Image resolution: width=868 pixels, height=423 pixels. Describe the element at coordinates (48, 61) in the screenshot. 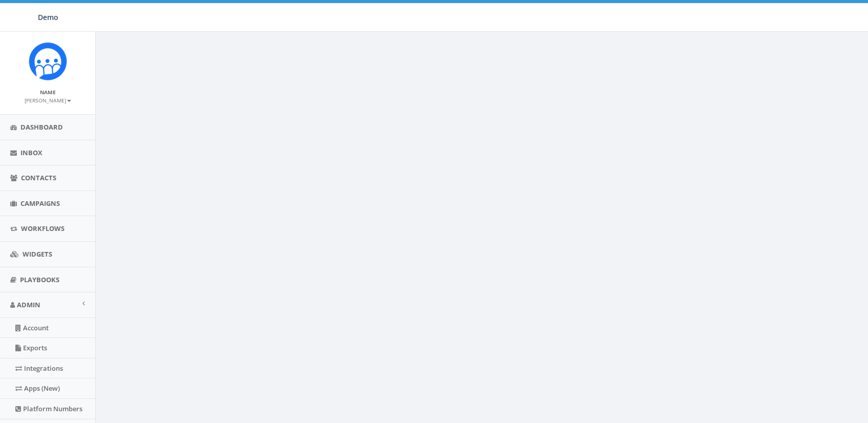

I see `img: Icon_1.png` at that location.